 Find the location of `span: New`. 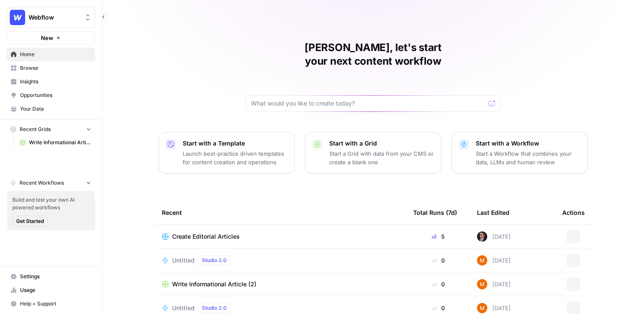

span: New is located at coordinates (47, 38).